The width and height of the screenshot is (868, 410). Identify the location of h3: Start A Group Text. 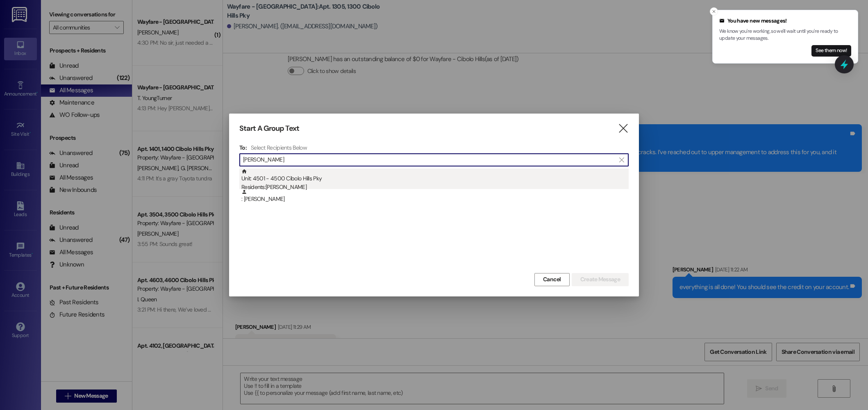
(269, 128).